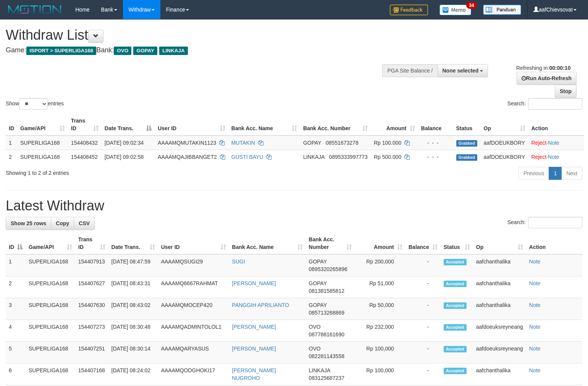 This screenshot has width=588, height=386. Describe the element at coordinates (547, 78) in the screenshot. I see `a: Run Auto-Refresh` at that location.